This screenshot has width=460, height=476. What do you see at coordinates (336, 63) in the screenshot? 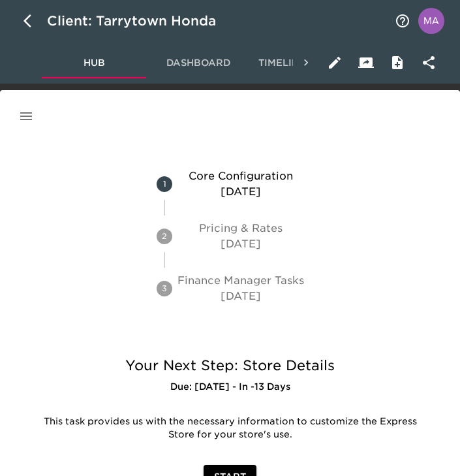
I see `span: Timeline and Notifications` at bounding box center [336, 63].